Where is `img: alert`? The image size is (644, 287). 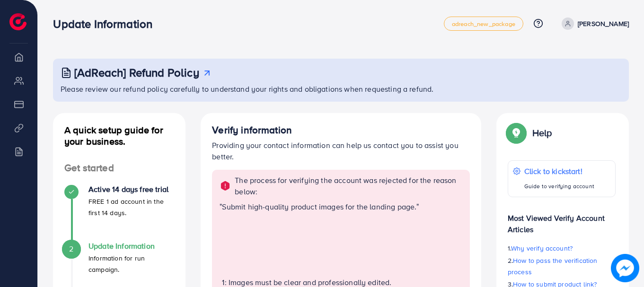
img: alert is located at coordinates (225, 186).